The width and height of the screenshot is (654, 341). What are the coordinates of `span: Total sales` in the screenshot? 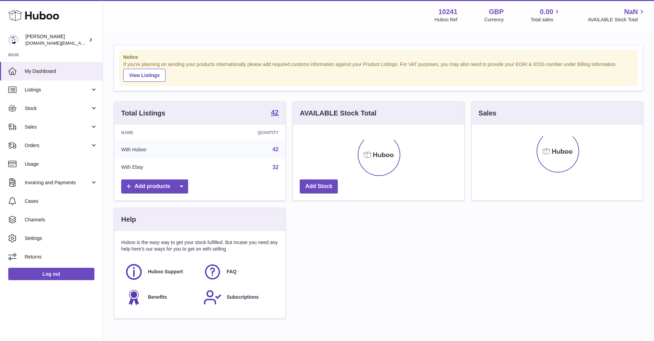 It's located at (545, 20).